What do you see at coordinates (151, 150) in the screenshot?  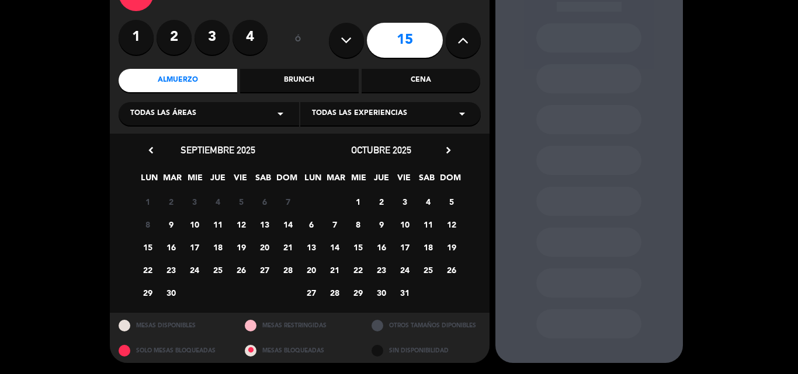 I see `i: chevron_left` at bounding box center [151, 150].